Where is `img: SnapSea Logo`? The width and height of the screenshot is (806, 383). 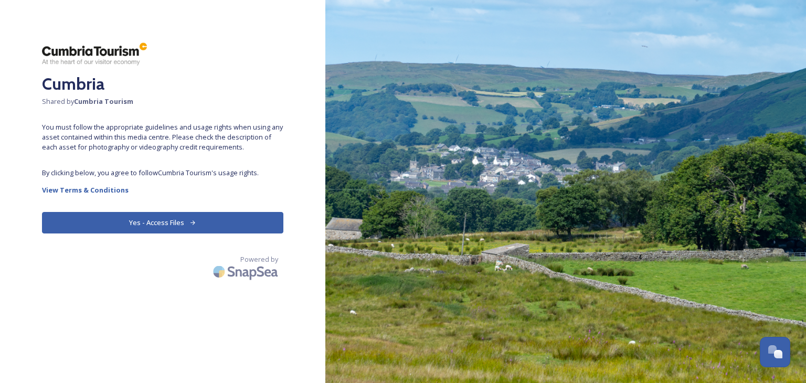 img: SnapSea Logo is located at coordinates (247, 271).